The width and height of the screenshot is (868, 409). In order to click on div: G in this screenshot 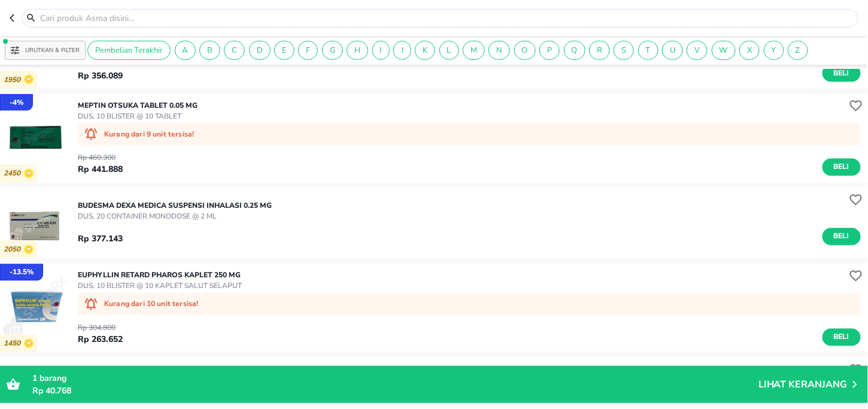, I will do `click(332, 50)`.